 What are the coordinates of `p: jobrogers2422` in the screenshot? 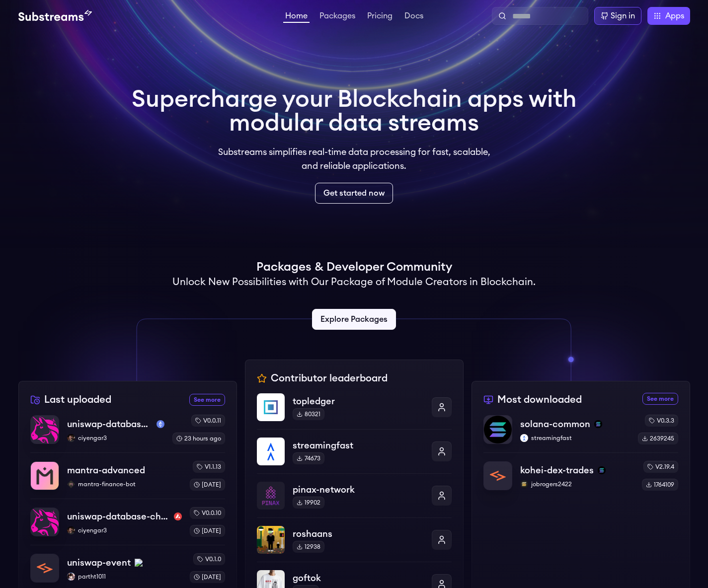 It's located at (577, 484).